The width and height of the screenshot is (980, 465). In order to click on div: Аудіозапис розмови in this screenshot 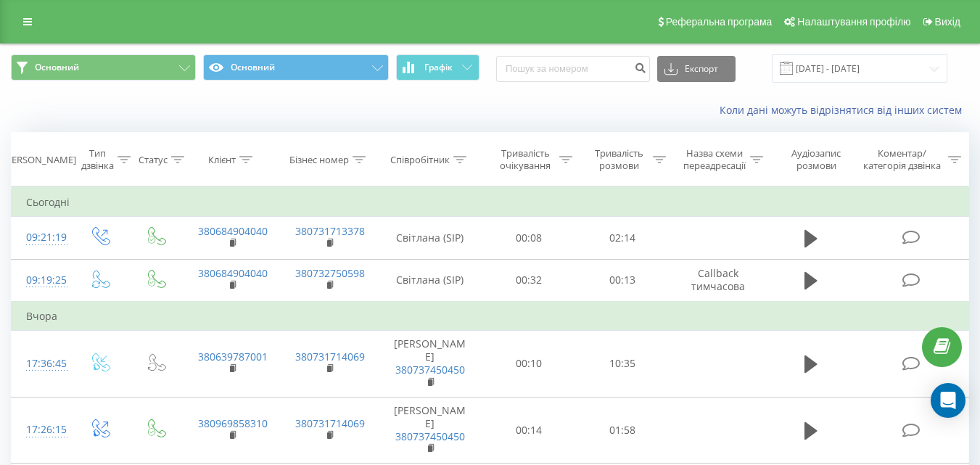, I will do `click(816, 160)`.